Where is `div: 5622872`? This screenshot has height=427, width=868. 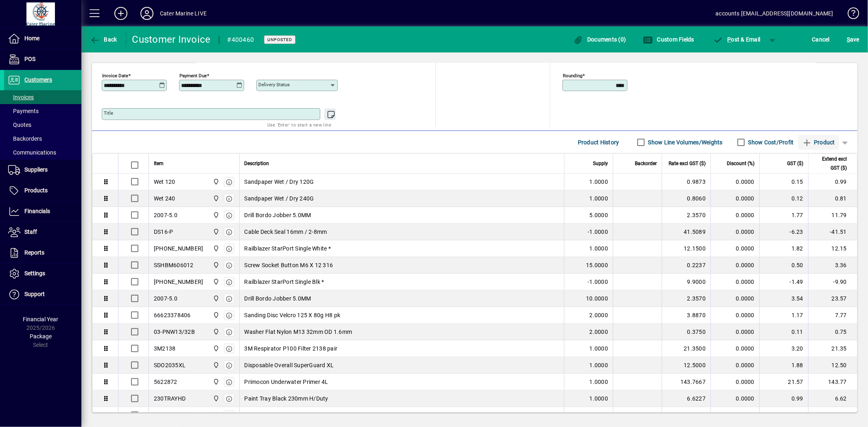
div: 5622872 is located at coordinates (166, 382).